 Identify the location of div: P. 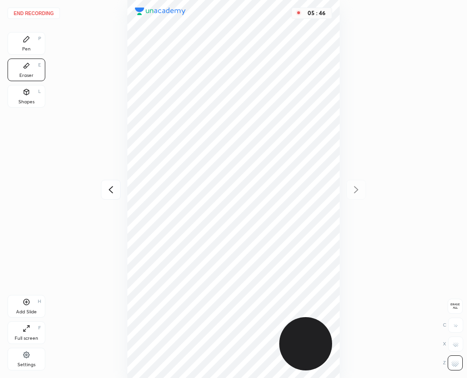
(40, 39).